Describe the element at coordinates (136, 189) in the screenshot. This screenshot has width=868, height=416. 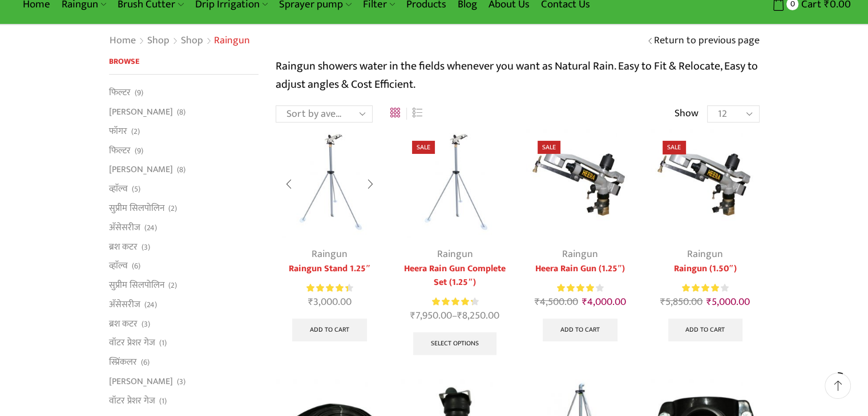
I see `span: (5)` at that location.